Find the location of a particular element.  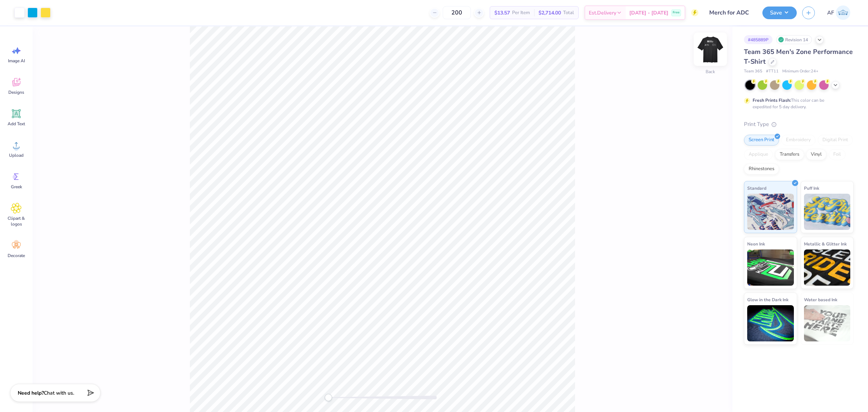

span: Per Item is located at coordinates (520, 13).